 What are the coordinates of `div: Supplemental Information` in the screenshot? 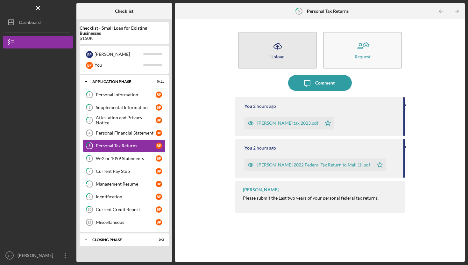 It's located at (126, 107).